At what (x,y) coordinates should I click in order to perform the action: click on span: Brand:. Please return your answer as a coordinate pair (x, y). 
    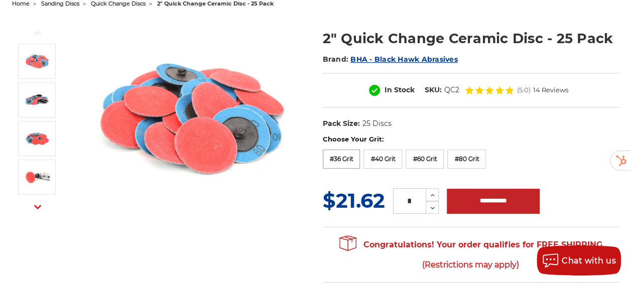
    Looking at the image, I should click on (336, 59).